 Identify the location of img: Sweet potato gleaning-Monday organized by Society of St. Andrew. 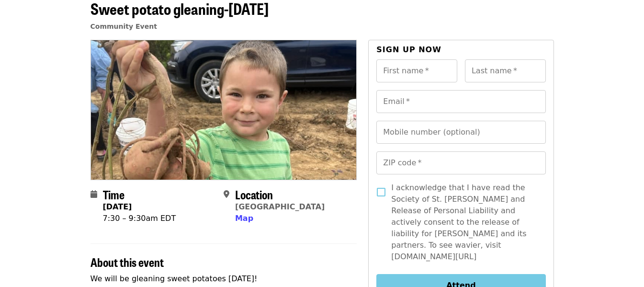
(223, 110).